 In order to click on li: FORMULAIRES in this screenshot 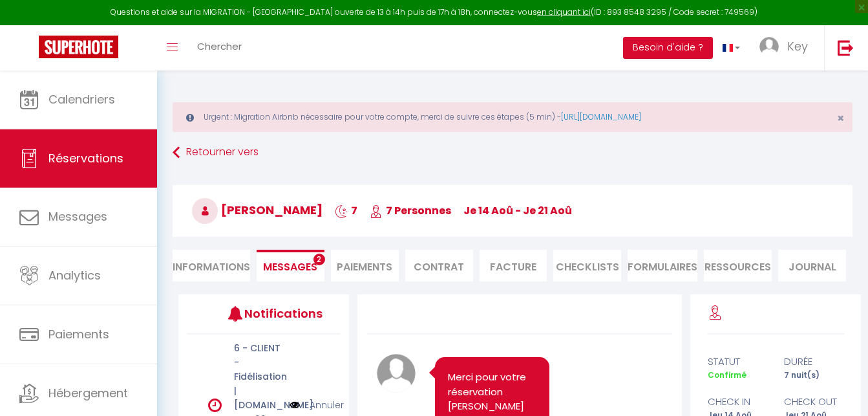, I will do `click(662, 265)`.